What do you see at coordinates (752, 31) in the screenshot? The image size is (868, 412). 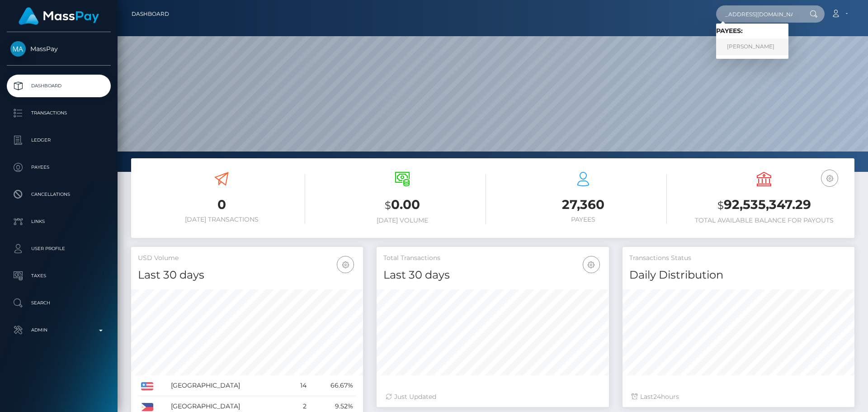 I see `h6: Payees:` at bounding box center [752, 31].